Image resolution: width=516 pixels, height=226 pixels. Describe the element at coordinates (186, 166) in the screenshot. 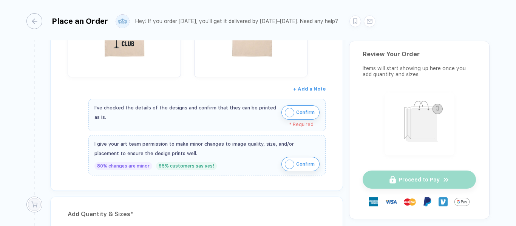

I see `div: 95% customers say yes!` at that location.